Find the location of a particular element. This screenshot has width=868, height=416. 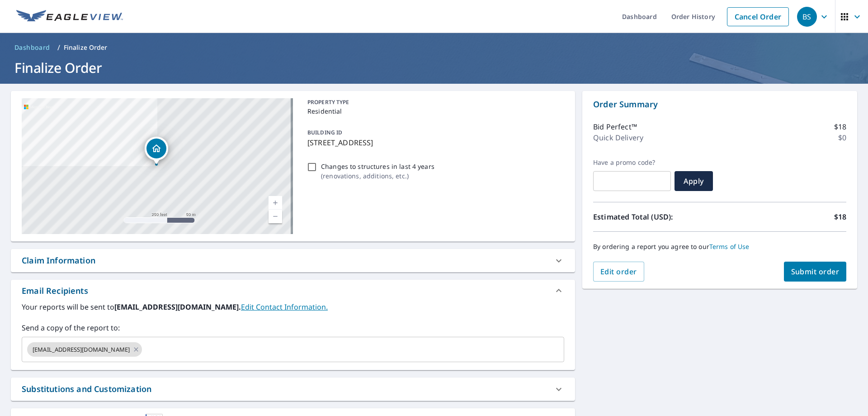

div: BS is located at coordinates (807, 17).